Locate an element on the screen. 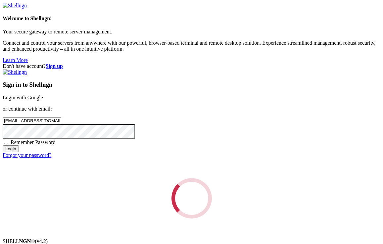  input: Remember Password is located at coordinates (6, 142).